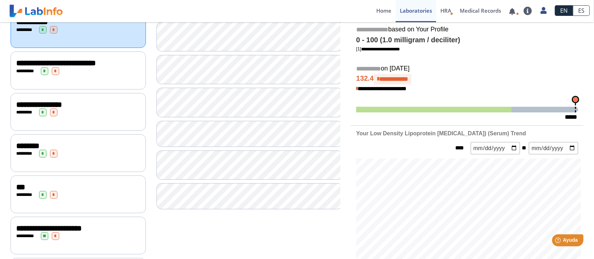  Describe the element at coordinates (581, 11) in the screenshot. I see `a: ES` at that location.